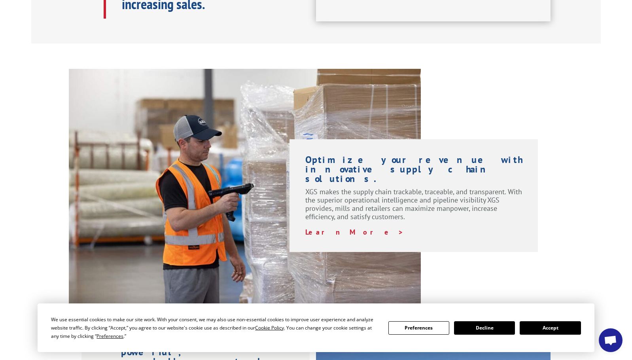 The image size is (632, 360). I want to click on h1: Optimize your revenue with innovative supply chain solutions., so click(414, 171).